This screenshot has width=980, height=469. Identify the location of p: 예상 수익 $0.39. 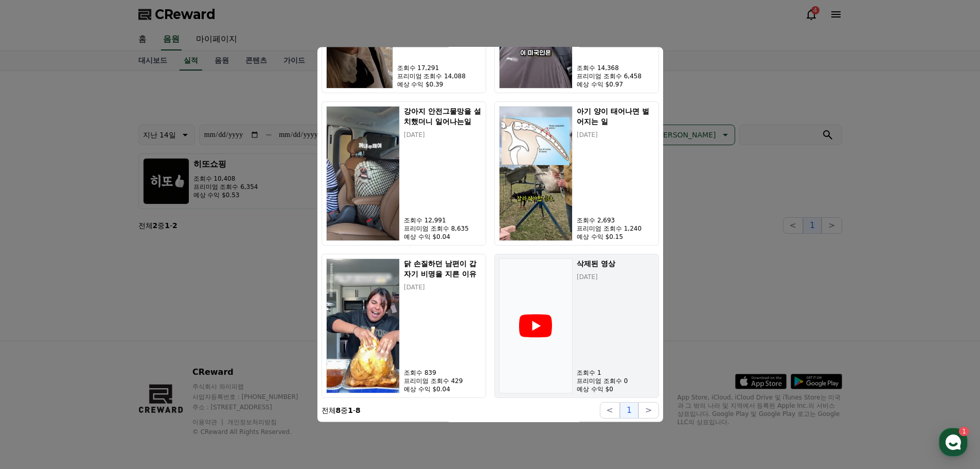
(440, 84).